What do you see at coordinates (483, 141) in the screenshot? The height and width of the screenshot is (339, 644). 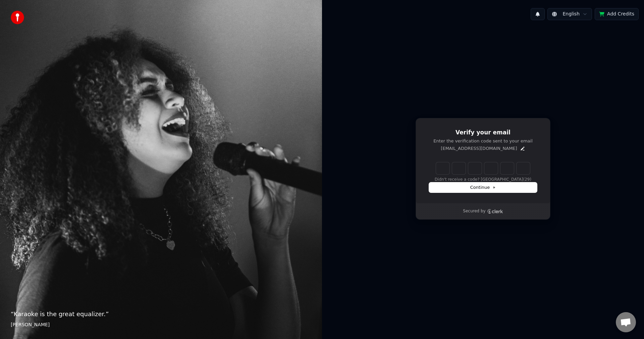 I see `p: Enter the verification code sent to your email` at bounding box center [483, 141].